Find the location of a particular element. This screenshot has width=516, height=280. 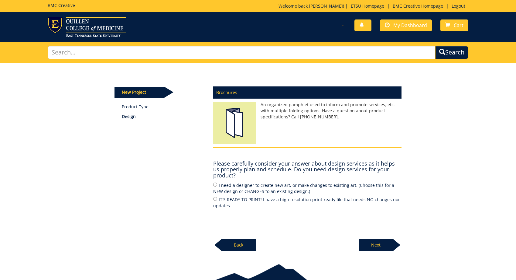

a: My Dashboard is located at coordinates (406, 25).